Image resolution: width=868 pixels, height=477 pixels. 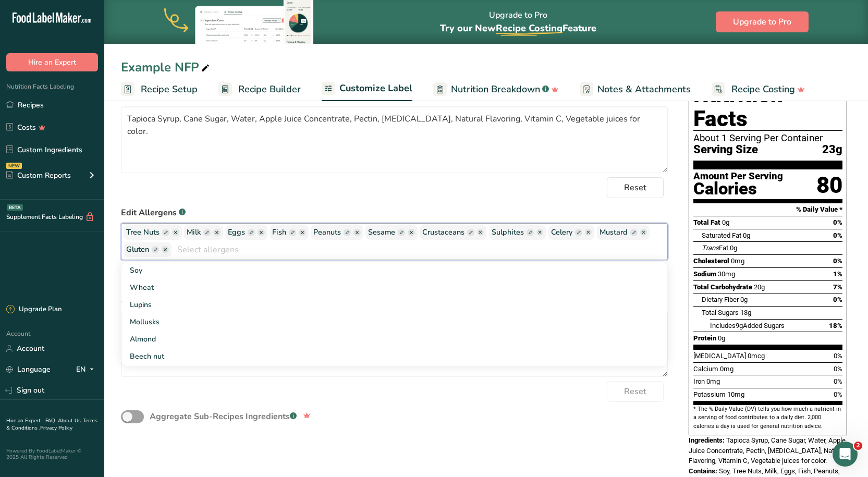 I want to click on span: Iron, so click(x=699, y=381).